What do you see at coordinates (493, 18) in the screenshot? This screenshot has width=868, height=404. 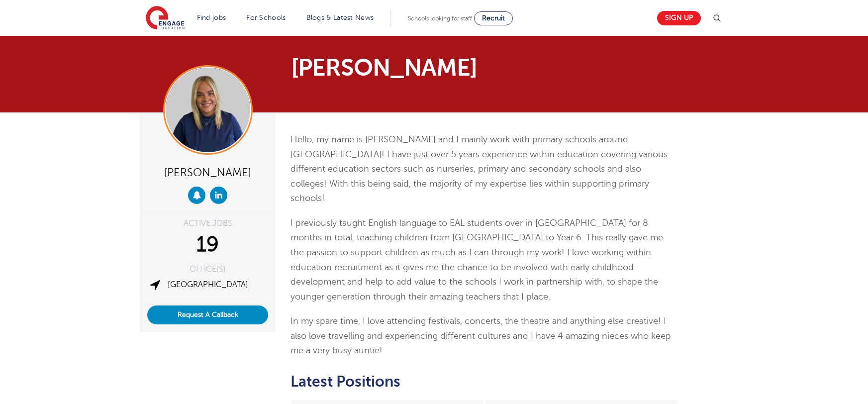 I see `a: Recruit` at bounding box center [493, 18].